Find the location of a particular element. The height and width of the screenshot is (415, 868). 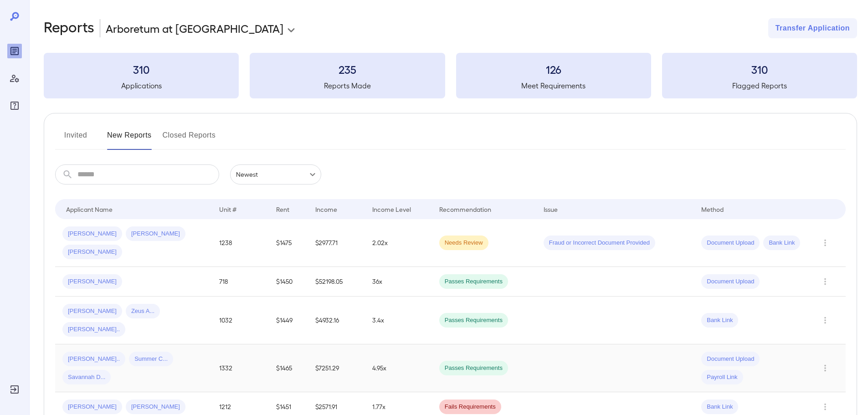

td: $1449 is located at coordinates (289, 320).